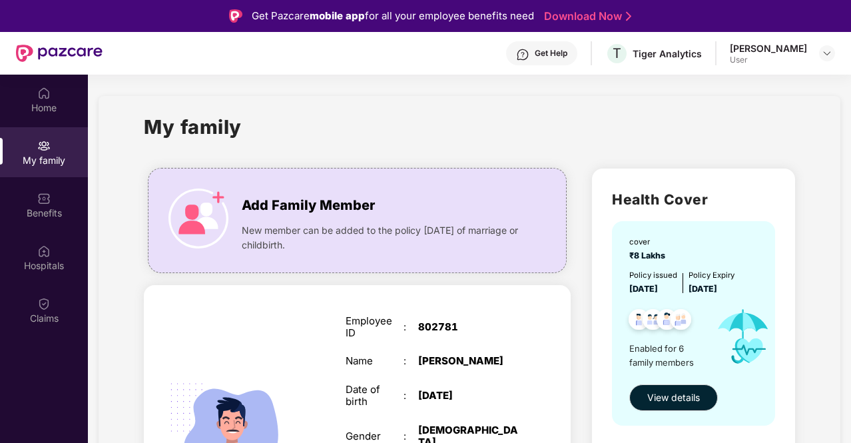 This screenshot has height=443, width=851. I want to click on span: View details, so click(673, 398).